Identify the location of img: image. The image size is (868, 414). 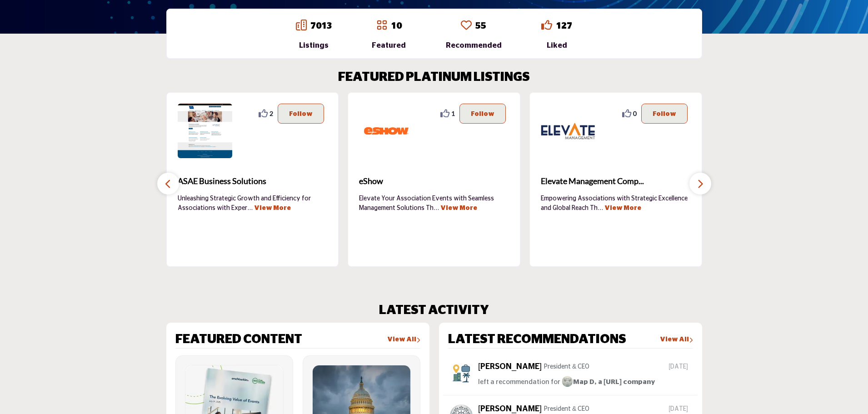
(567, 382).